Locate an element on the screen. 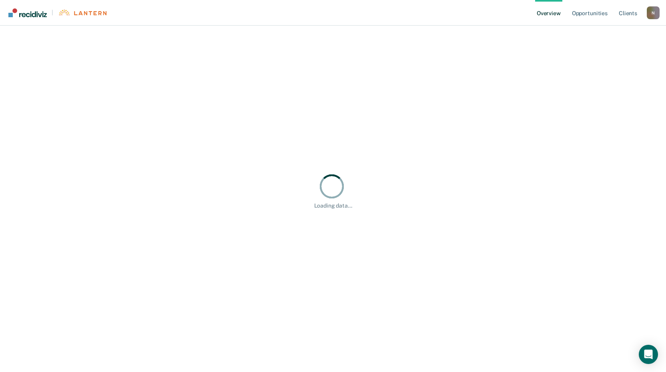 The height and width of the screenshot is (372, 666). div: Loading data... is located at coordinates (333, 206).